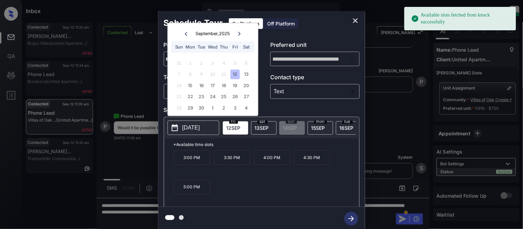 This screenshot has height=229, width=523. I want to click on div: In Person, so click(208, 91).